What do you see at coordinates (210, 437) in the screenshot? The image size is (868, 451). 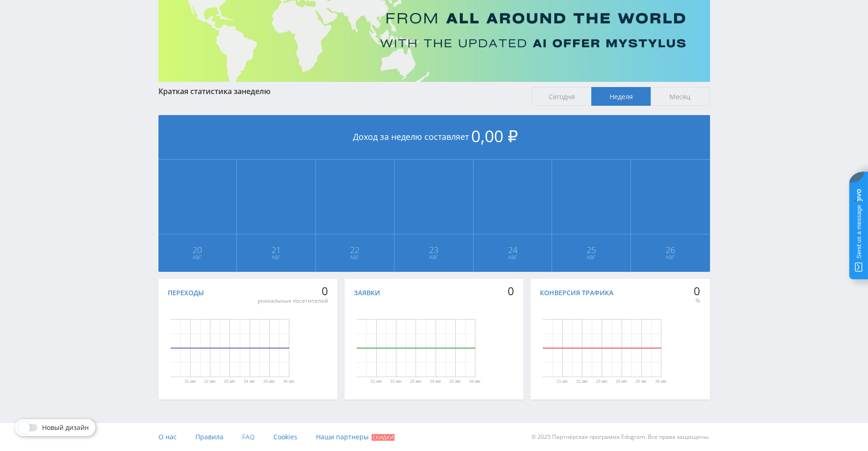 I see `a: Правила` at bounding box center [210, 437].